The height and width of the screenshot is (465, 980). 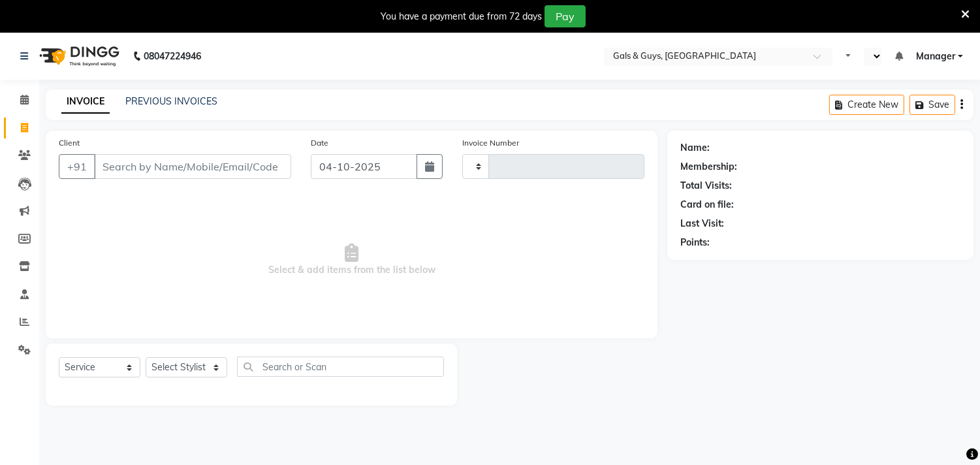 I want to click on span: Select & add items from the list below, so click(x=351, y=260).